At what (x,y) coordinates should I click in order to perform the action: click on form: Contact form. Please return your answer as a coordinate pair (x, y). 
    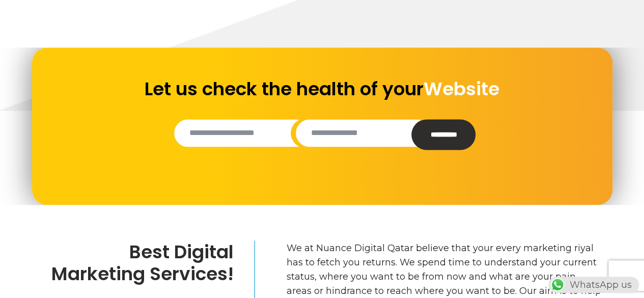
    Looking at the image, I should click on (322, 126).